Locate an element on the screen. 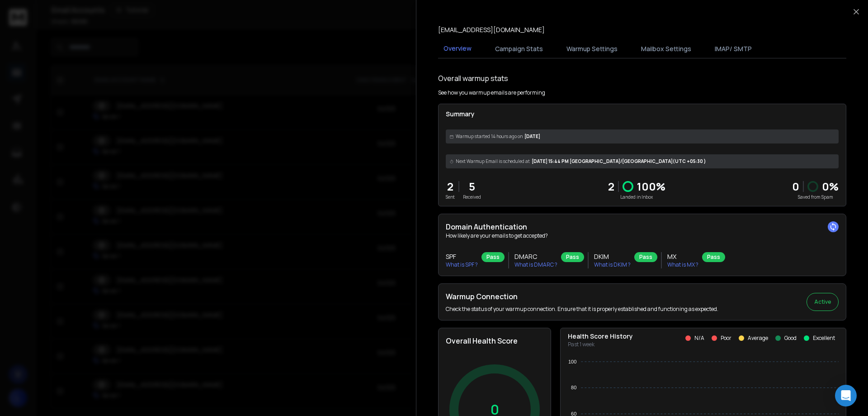 This screenshot has height=416, width=868. p: See how you warmup emails are performing is located at coordinates (491, 92).